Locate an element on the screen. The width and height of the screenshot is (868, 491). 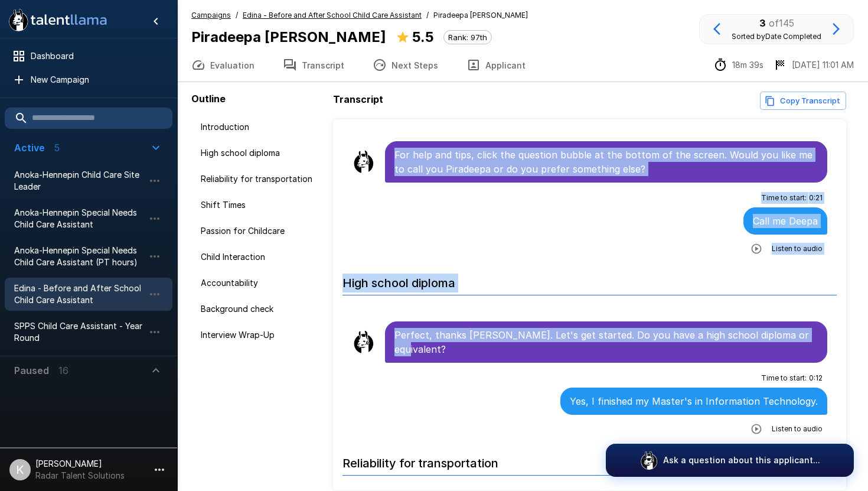
button: Evaluation is located at coordinates (222, 64).